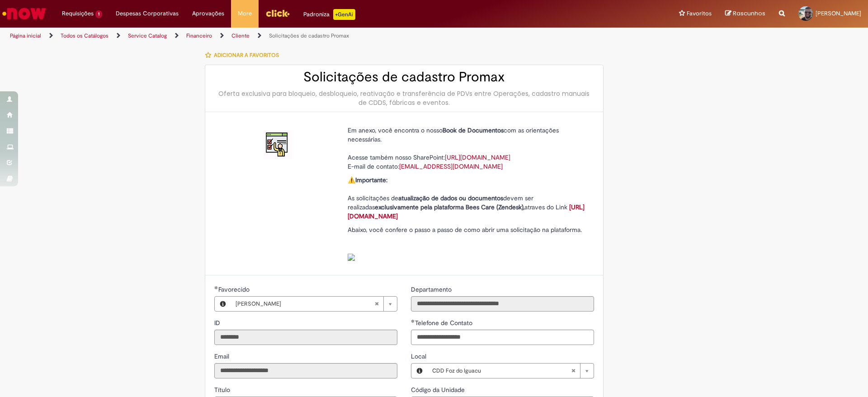  I want to click on div: Padroniza, so click(329, 14).